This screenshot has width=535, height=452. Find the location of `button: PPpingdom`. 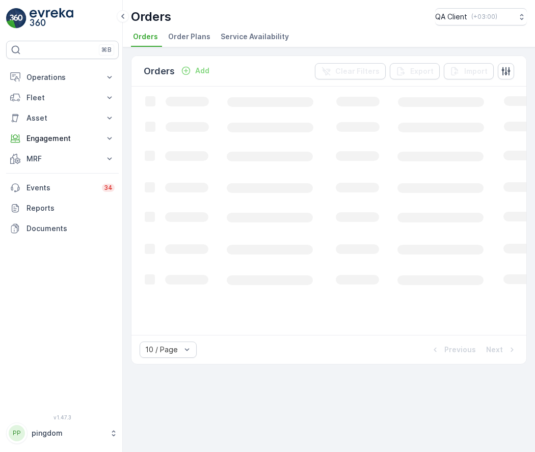

button: PPpingdom is located at coordinates (62, 434).